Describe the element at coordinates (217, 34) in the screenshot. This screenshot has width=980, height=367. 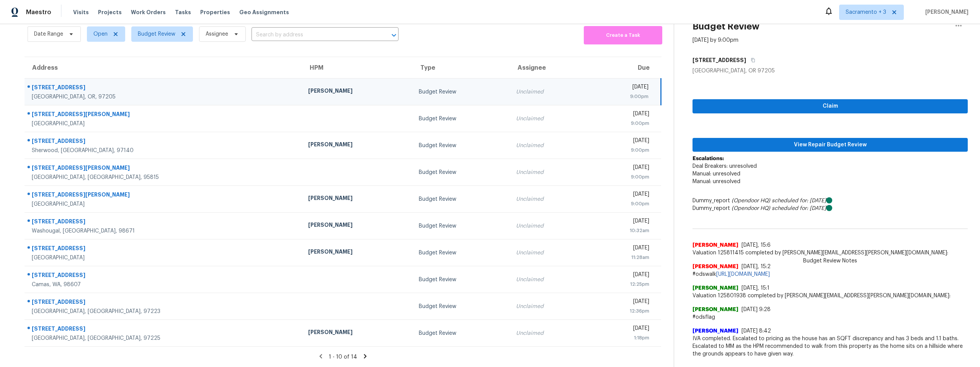
I see `span: Assignee` at that location.